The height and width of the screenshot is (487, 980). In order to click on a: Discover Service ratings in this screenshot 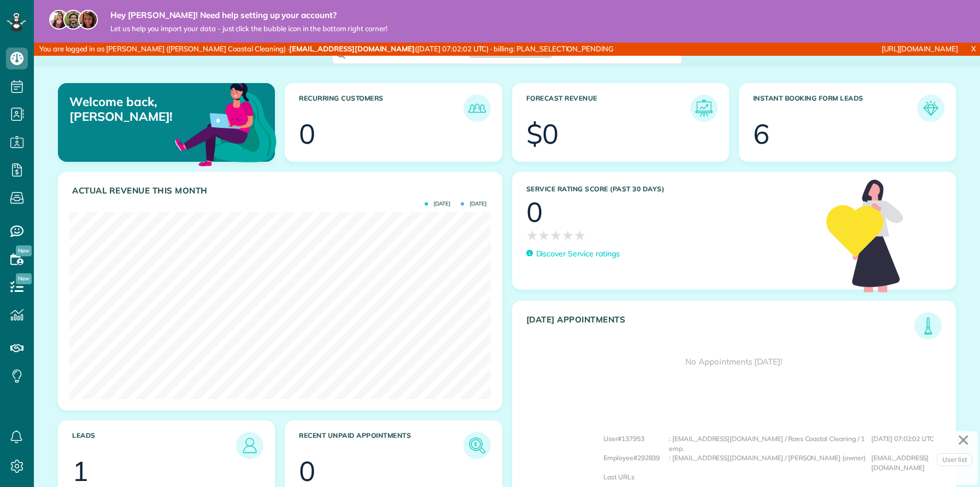, I will do `click(572, 253)`.